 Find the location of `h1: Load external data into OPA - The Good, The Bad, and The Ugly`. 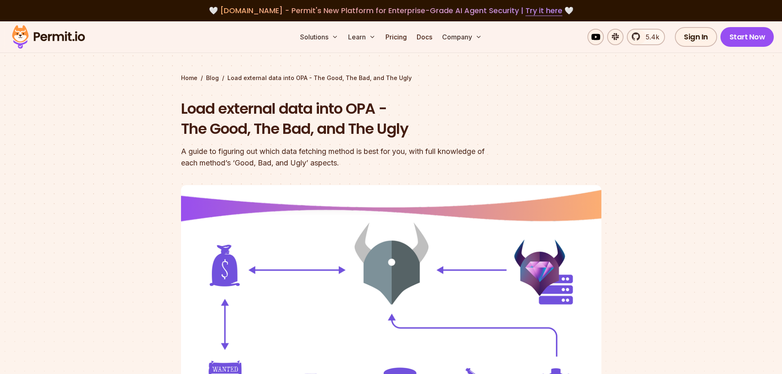

h1: Load external data into OPA - The Good, The Bad, and The Ugly is located at coordinates (339, 119).